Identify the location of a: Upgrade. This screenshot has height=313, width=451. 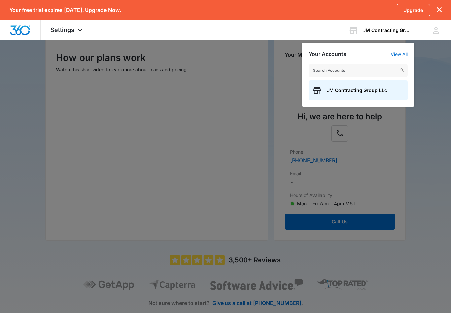
(413, 10).